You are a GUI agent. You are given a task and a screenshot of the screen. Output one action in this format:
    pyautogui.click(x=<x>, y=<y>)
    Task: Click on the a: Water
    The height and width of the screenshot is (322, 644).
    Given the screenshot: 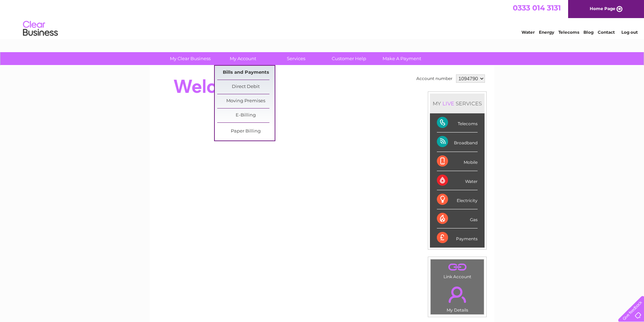 What is the action you would take?
    pyautogui.click(x=528, y=32)
    